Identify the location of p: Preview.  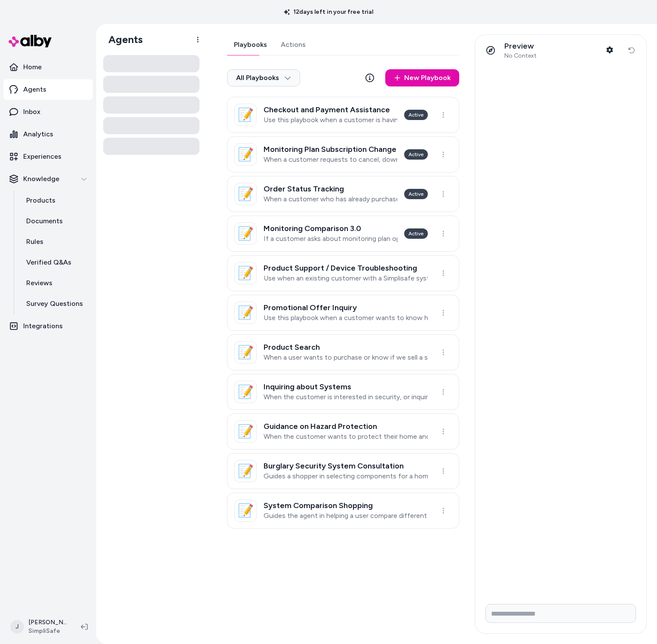
(520, 46).